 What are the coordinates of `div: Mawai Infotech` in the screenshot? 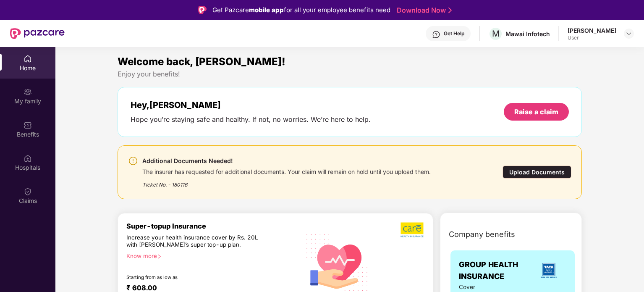 It's located at (528, 34).